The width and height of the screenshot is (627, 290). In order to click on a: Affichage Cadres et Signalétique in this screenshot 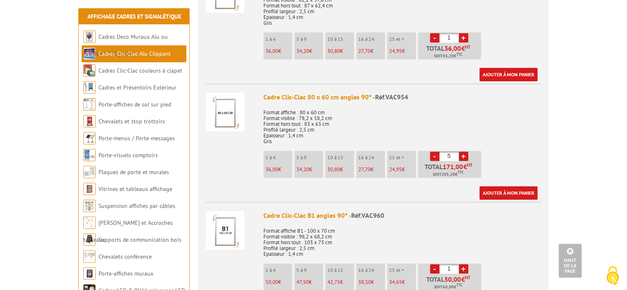, I will do `click(134, 16)`.